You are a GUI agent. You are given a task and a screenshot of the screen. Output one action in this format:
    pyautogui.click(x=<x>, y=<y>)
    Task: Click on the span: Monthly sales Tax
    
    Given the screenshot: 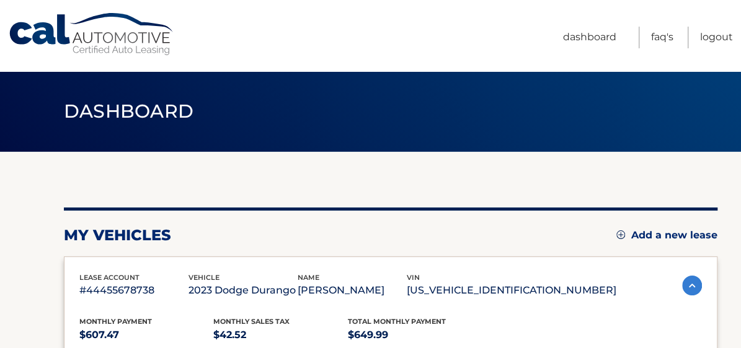 What is the action you would take?
    pyautogui.click(x=251, y=322)
    